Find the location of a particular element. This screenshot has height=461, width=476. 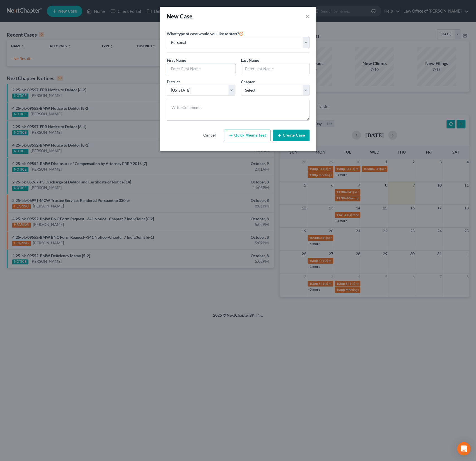

input: Enter Last Name is located at coordinates (275, 69).